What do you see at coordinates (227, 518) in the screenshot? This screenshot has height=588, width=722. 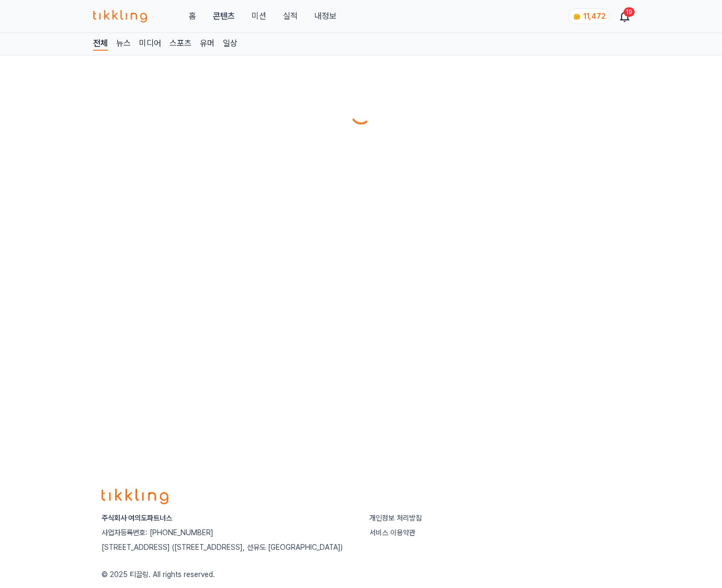 I see `p: 주식회사 여의도파트너스` at bounding box center [227, 518].